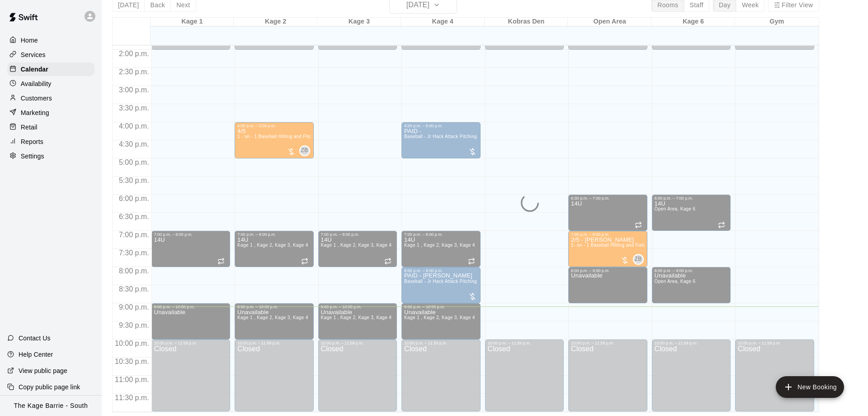 The image size is (868, 416). I want to click on button: add, so click(810, 387).